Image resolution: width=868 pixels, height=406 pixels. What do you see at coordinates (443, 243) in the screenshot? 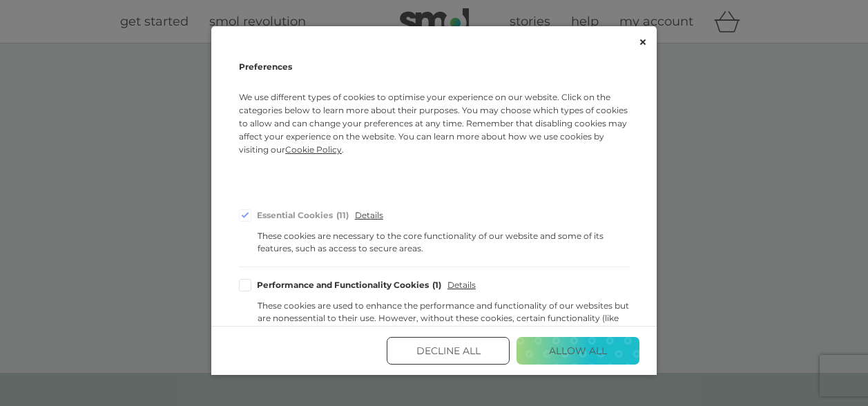
I see `div: These cookies are necessary to the core functionality of our website and some of its features, su...` at bounding box center [443, 243].